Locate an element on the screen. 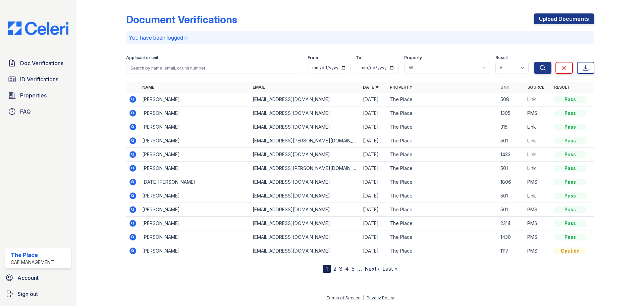  span: Doc Verifications is located at coordinates (42, 63).